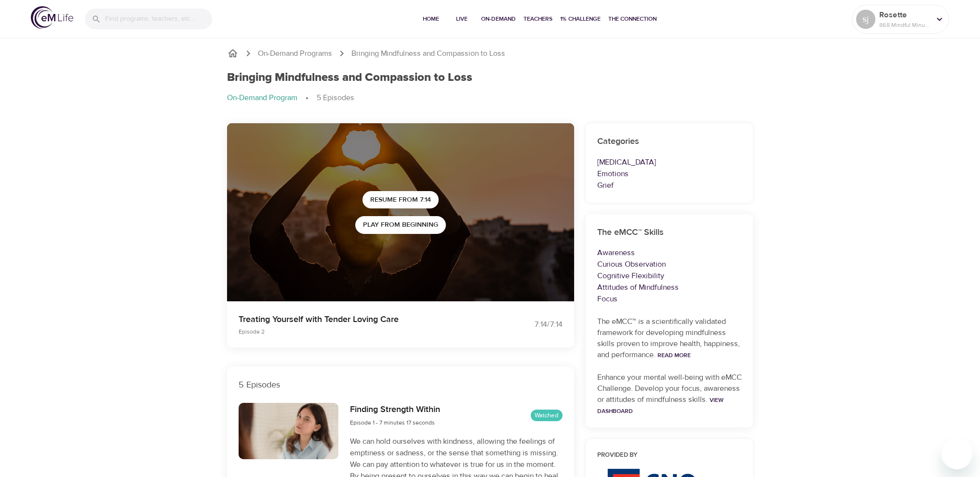  Describe the element at coordinates (401, 200) in the screenshot. I see `span: Resume from 7:14` at that location.